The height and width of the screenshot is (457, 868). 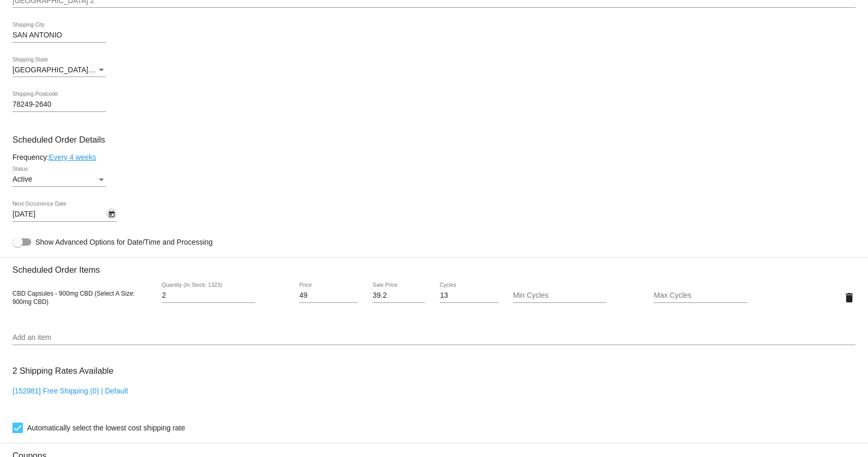 I want to click on h3: 2 Shipping Rates Available, so click(x=63, y=370).